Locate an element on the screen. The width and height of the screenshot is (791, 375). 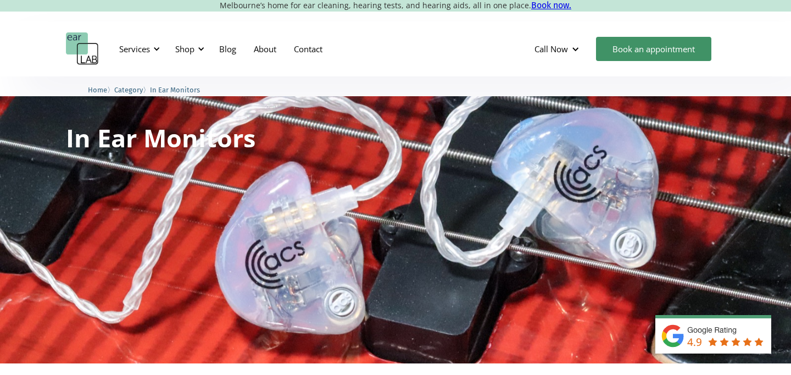
a: home is located at coordinates (82, 49).